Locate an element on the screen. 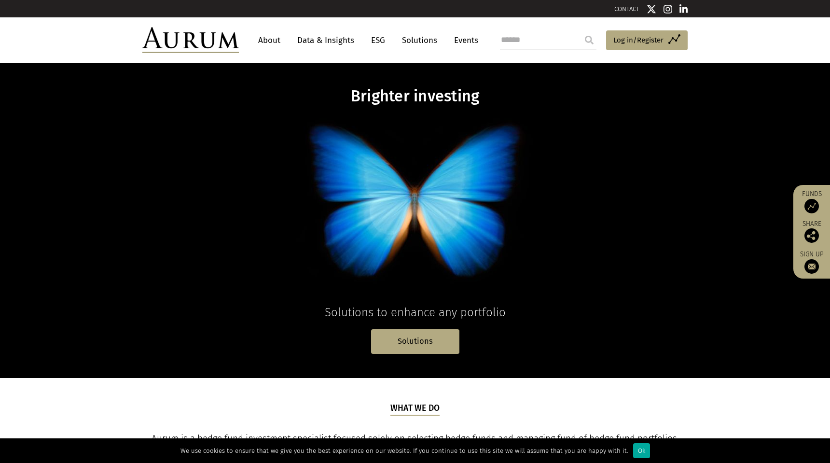 Image resolution: width=830 pixels, height=463 pixels. a: CONTACT is located at coordinates (627, 9).